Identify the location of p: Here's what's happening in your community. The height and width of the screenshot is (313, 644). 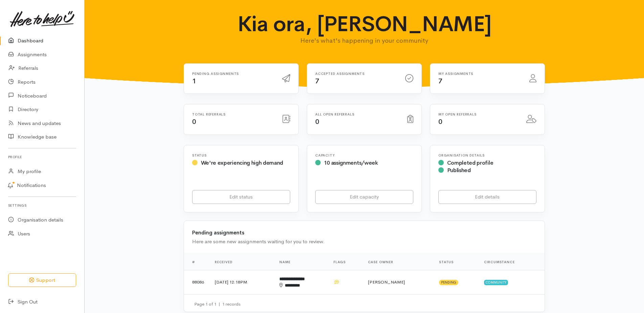
(364, 41).